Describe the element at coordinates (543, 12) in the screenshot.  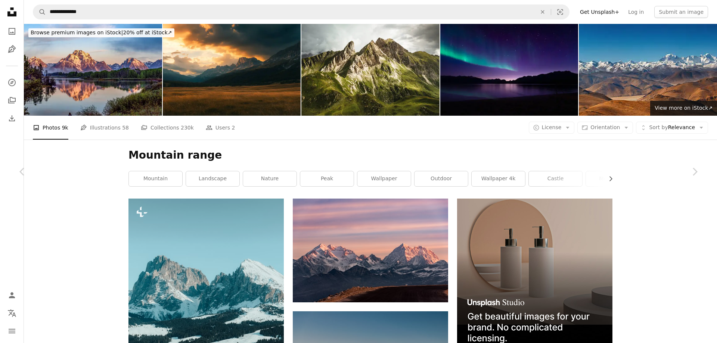
I see `button: Clear` at that location.